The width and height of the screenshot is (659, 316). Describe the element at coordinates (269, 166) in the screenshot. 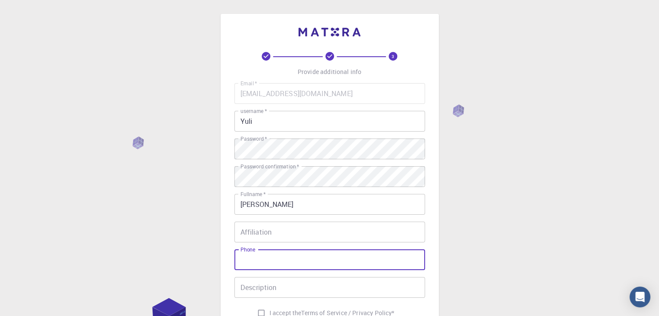

I see `label: Password confirmation` at that location.